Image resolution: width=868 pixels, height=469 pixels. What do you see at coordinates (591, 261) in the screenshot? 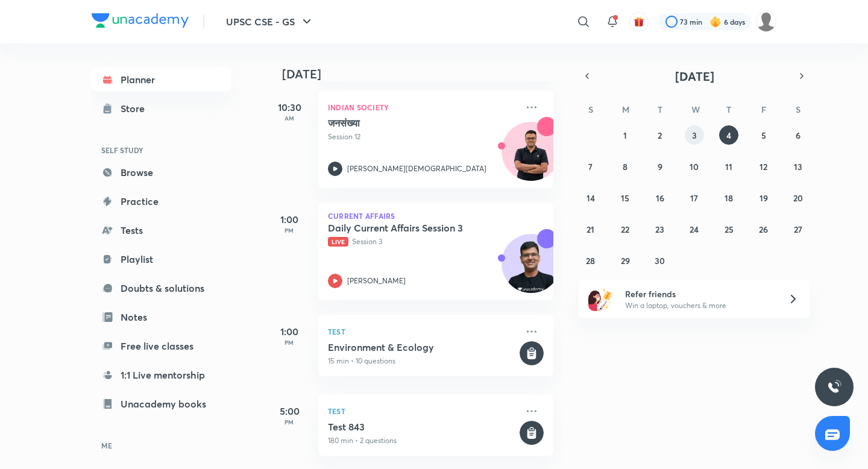
I see `button: September 28, 2025` at bounding box center [591, 261].